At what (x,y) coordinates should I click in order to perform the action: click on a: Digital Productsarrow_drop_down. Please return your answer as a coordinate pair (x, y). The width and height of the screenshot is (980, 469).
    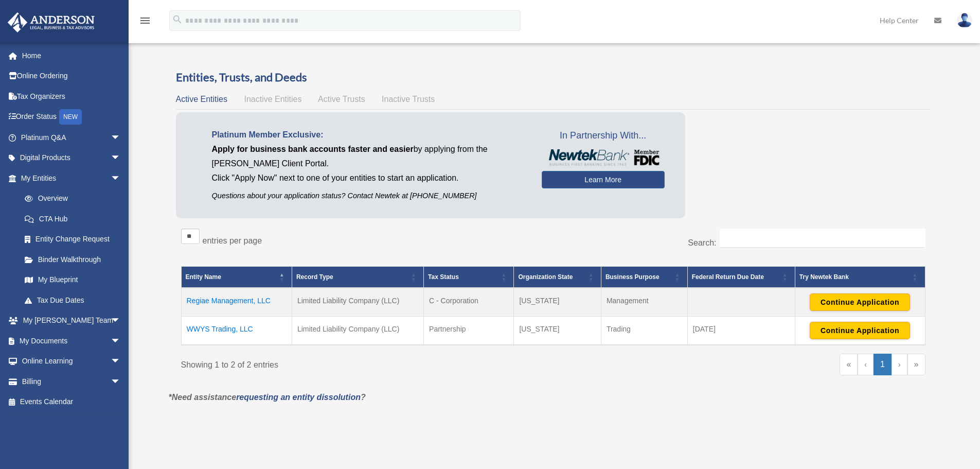
    Looking at the image, I should click on (72, 158).